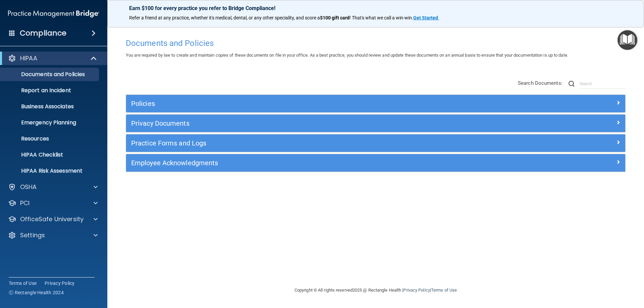 This screenshot has height=308, width=644. Describe the element at coordinates (376, 290) in the screenshot. I see `div: Copyright © All rights reserved 2025 @ Rectangle Health | |` at that location.